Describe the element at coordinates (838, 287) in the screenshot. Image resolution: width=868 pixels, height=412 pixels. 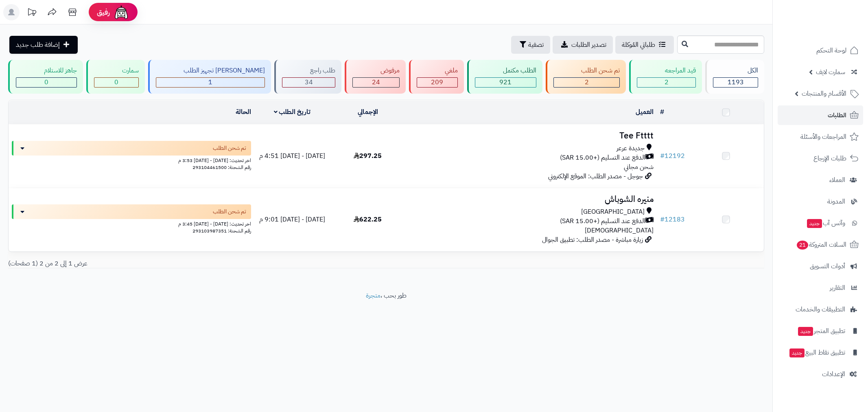
I see `span: التقارير` at that location.